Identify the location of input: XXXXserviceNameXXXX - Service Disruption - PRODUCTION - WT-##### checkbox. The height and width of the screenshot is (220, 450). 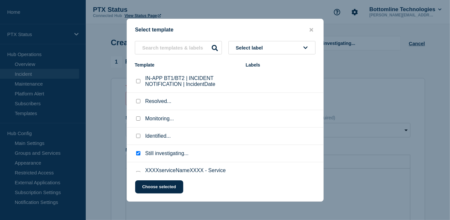
(138, 173).